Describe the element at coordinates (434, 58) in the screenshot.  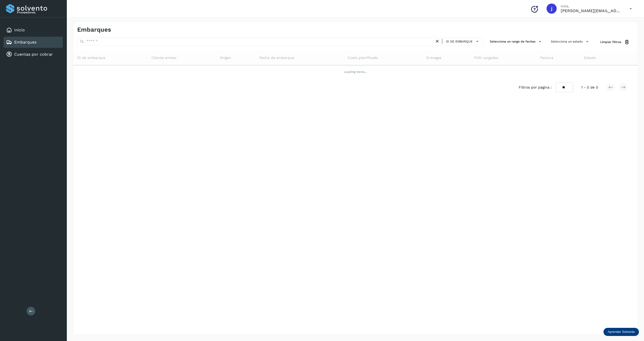
I see `span: Entregas` at that location.